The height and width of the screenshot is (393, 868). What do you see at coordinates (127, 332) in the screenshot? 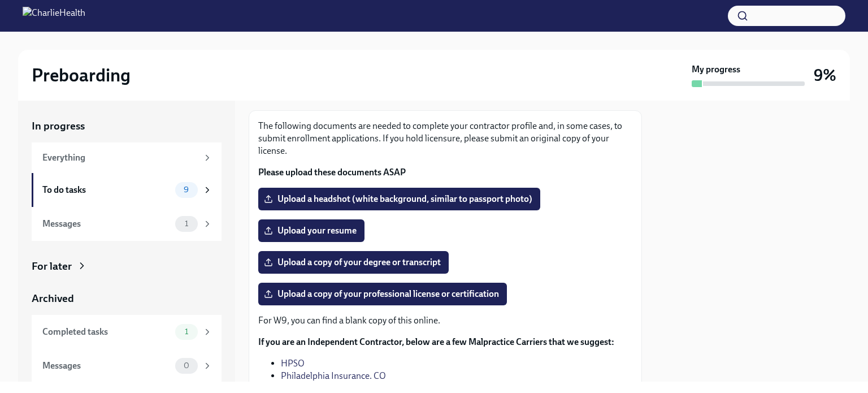
I see `a: Completed tasks1` at bounding box center [127, 332].